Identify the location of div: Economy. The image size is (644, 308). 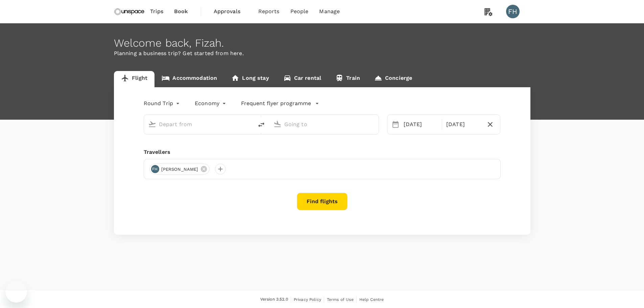
(211, 103).